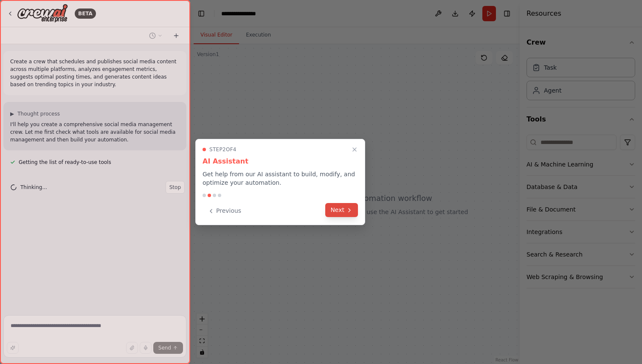 The height and width of the screenshot is (364, 642). Describe the element at coordinates (280, 178) in the screenshot. I see `p: Get help from our AI assistant to build, modify, and optimize your automation.` at that location.